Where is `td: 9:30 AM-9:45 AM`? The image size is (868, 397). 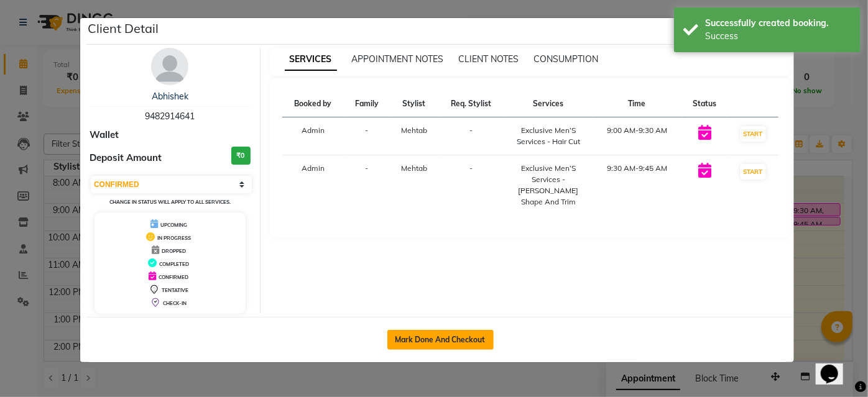 td: 9:30 AM-9:45 AM is located at coordinates (637, 185).